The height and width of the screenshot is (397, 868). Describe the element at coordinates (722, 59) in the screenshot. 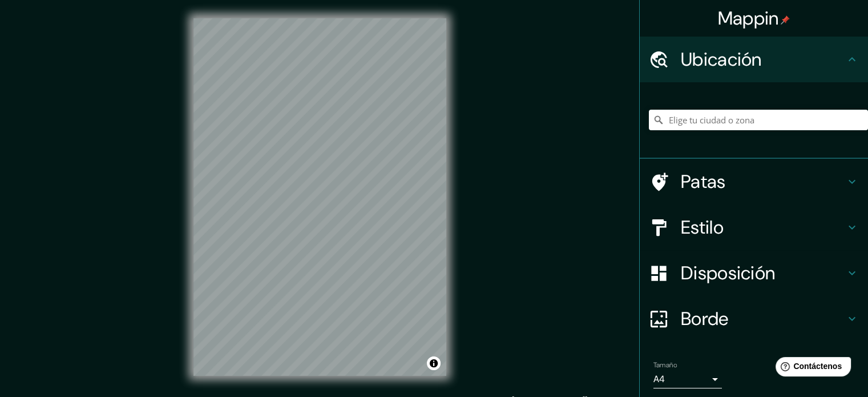

I see `font: Ubicación` at that location.